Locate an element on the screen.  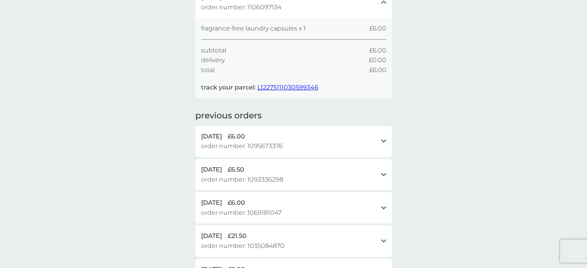
span: order number: 1035084870 is located at coordinates (243, 246).